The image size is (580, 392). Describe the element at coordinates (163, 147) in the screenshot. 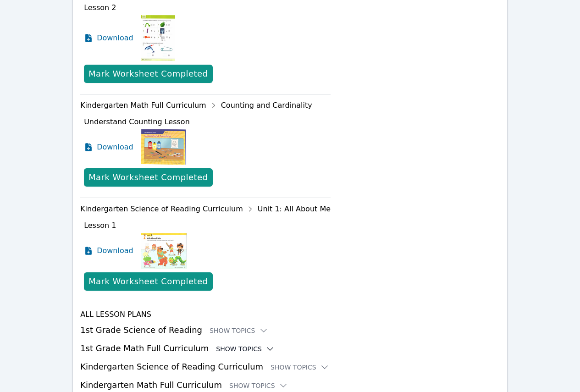

I see `img: Understand Counting Lesson` at that location.